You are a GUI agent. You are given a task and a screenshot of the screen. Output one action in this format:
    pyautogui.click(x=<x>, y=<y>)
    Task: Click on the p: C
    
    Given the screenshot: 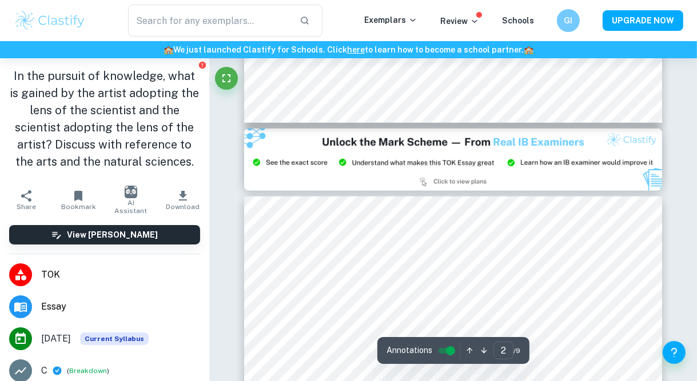 What is the action you would take?
    pyautogui.click(x=44, y=371)
    